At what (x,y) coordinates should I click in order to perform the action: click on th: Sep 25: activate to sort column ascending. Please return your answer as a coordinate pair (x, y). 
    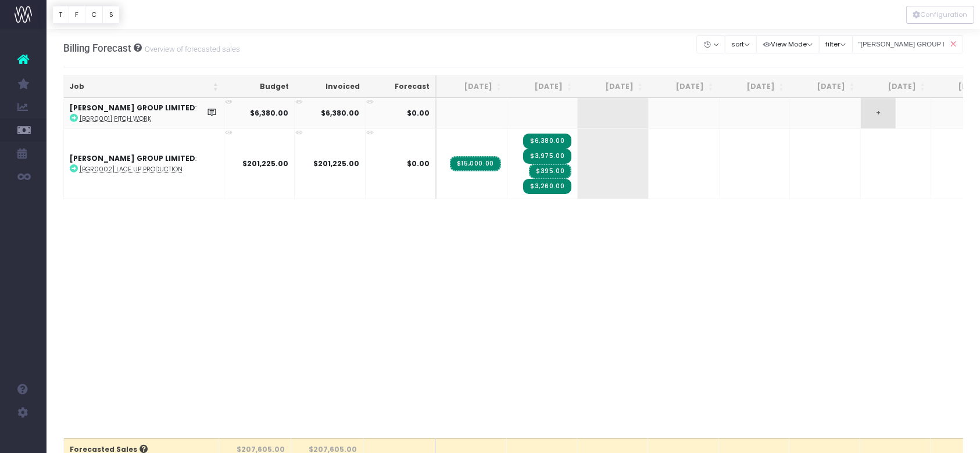
    Looking at the image, I should click on (543, 87).